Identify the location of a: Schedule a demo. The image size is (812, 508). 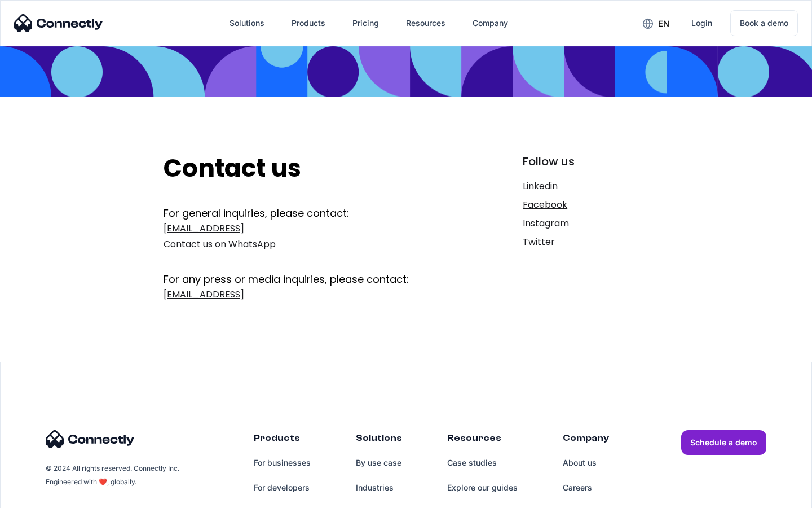
(723, 442).